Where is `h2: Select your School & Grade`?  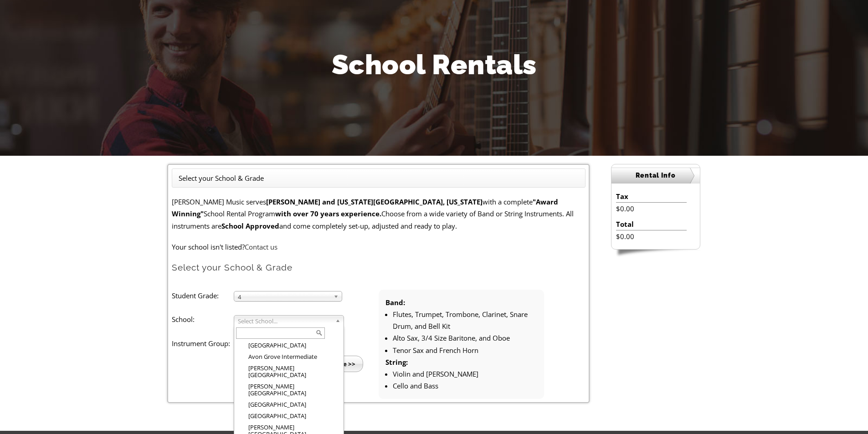 h2: Select your School & Grade is located at coordinates (378, 267).